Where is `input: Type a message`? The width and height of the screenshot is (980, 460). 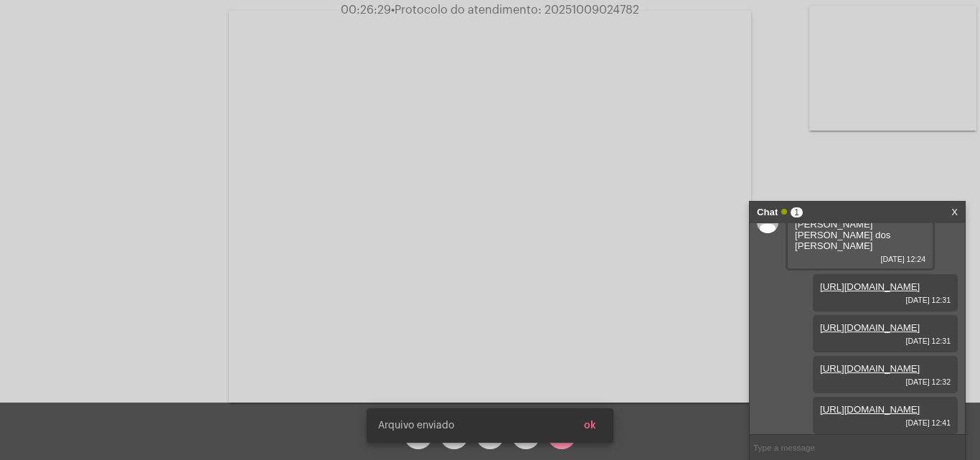 input: Type a message is located at coordinates (857, 447).